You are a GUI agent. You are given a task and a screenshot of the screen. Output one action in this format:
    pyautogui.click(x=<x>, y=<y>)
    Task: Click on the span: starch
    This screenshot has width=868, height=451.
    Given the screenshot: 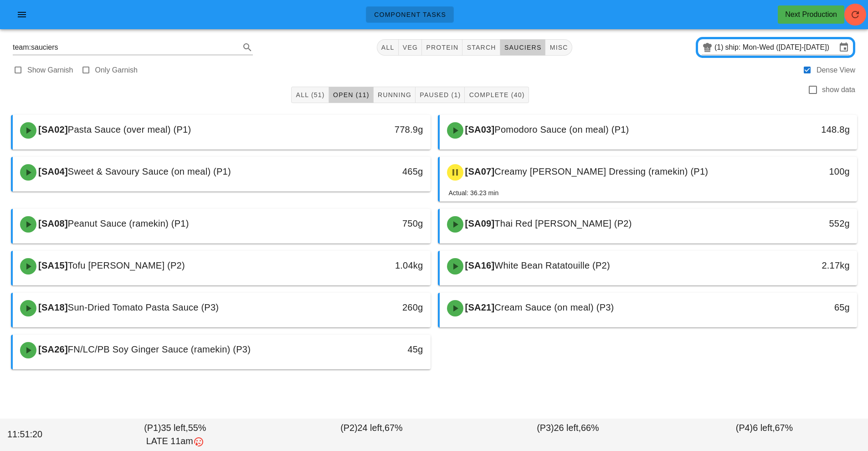 What is the action you would take?
    pyautogui.click(x=481, y=47)
    